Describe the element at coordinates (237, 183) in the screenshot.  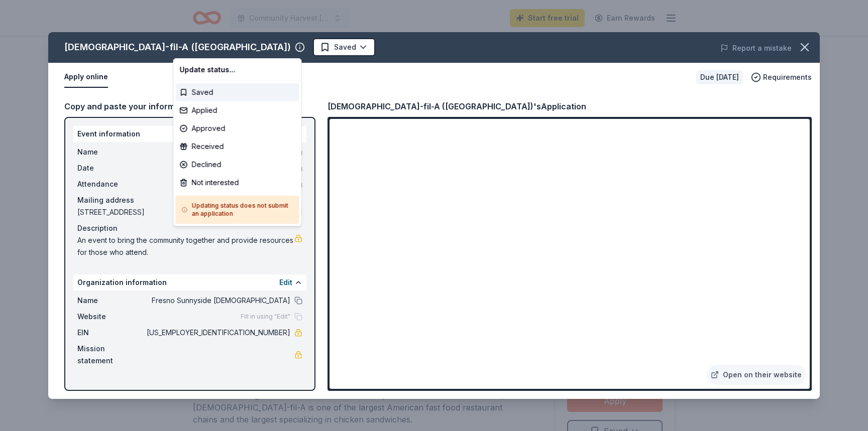
I see `div: Not interested` at that location.